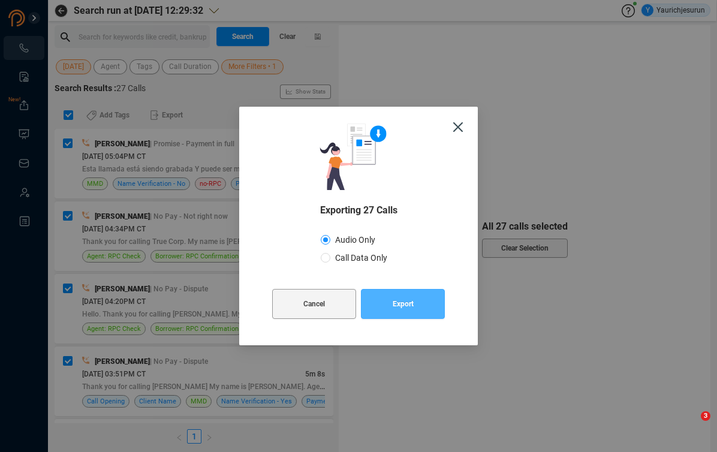 Image resolution: width=717 pixels, height=452 pixels. What do you see at coordinates (314, 304) in the screenshot?
I see `button: Cancel` at bounding box center [314, 304].